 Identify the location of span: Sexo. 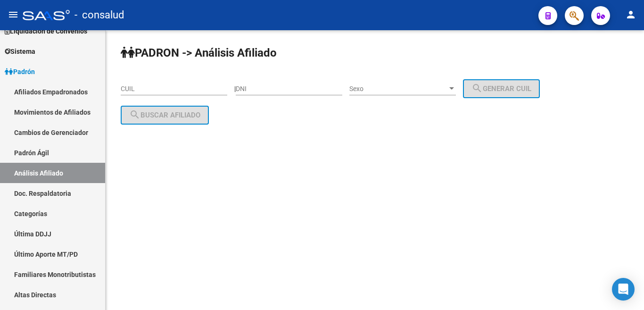
(398, 89).